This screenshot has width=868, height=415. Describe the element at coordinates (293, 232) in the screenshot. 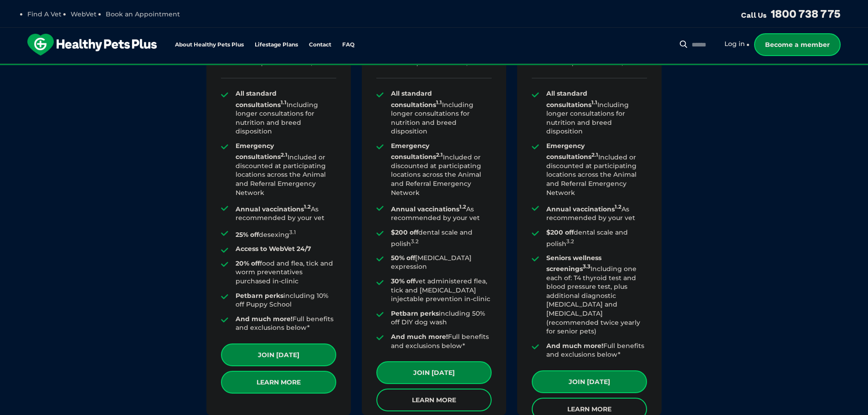

I see `sup: 3.1` at that location.